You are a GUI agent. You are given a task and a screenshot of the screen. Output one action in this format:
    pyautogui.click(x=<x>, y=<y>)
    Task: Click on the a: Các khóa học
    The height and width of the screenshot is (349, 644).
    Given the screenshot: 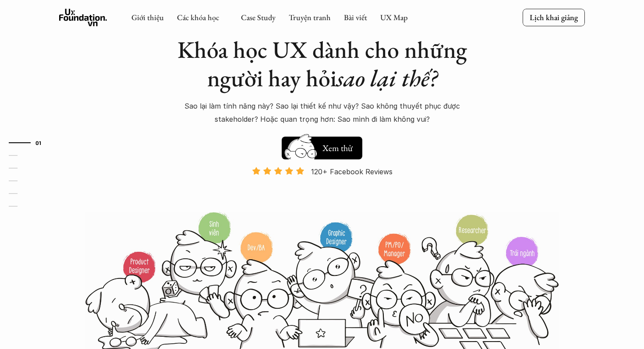 What is the action you would take?
    pyautogui.click(x=198, y=17)
    